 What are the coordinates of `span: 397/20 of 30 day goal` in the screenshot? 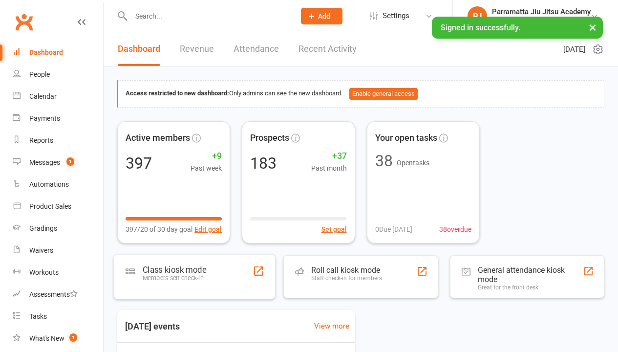 It's located at (159, 229).